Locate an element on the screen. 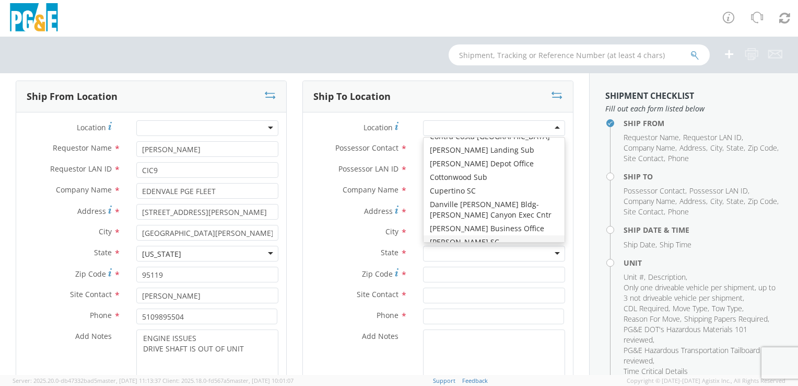  img: pge-logo-06675f144f4cfa6a6814.png is located at coordinates (34, 18).